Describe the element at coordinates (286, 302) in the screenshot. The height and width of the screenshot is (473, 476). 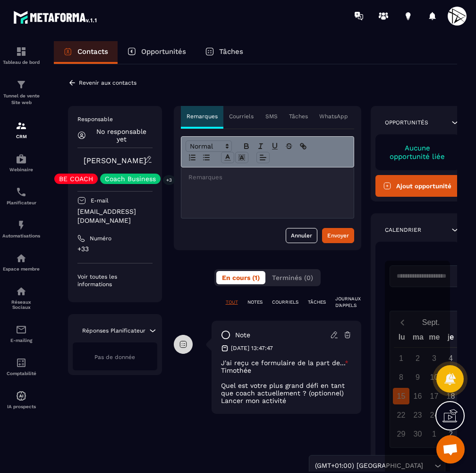
I see `p: COURRIELS` at that location.